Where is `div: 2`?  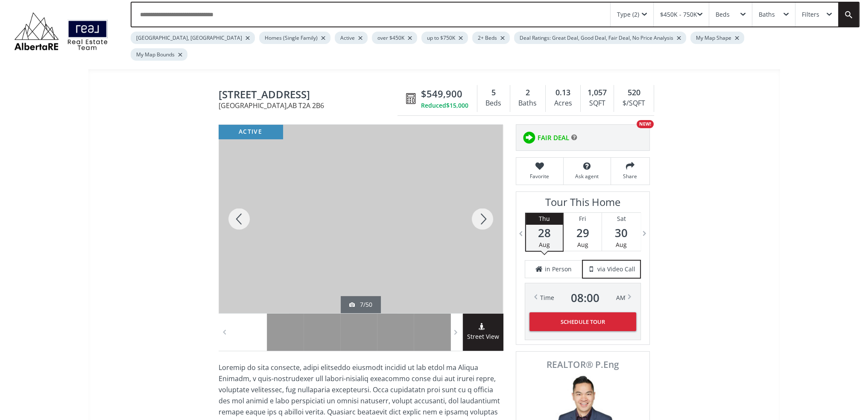
div: 2 is located at coordinates (528, 92).